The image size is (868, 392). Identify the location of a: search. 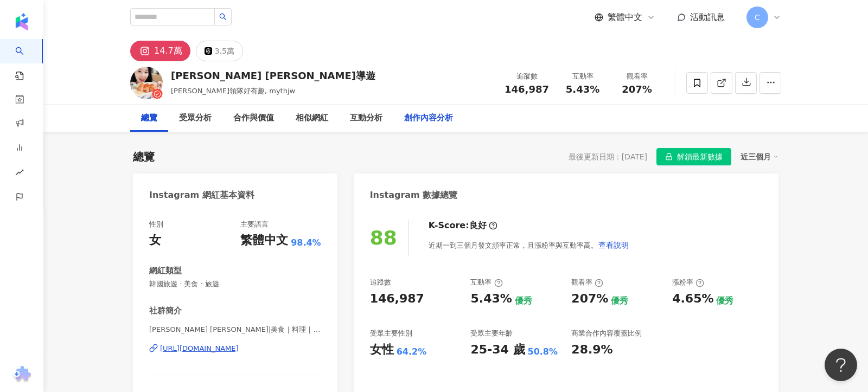
(26, 60).